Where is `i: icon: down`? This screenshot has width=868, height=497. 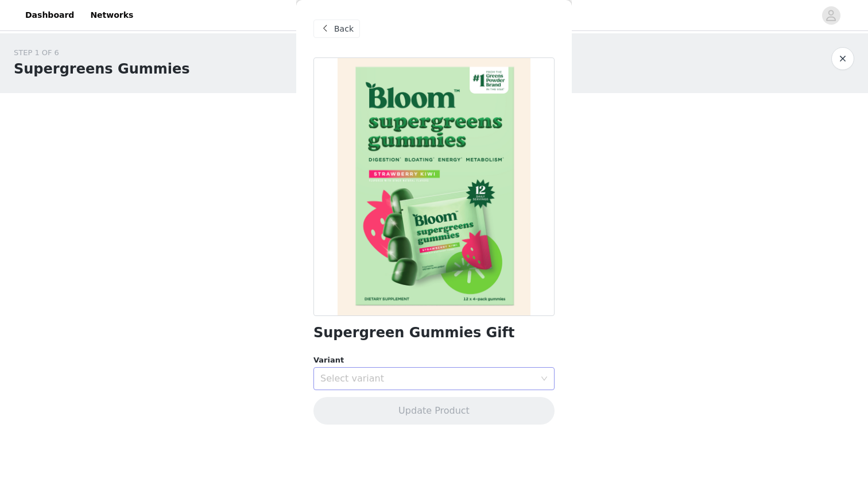
i: icon: down is located at coordinates (543, 379).